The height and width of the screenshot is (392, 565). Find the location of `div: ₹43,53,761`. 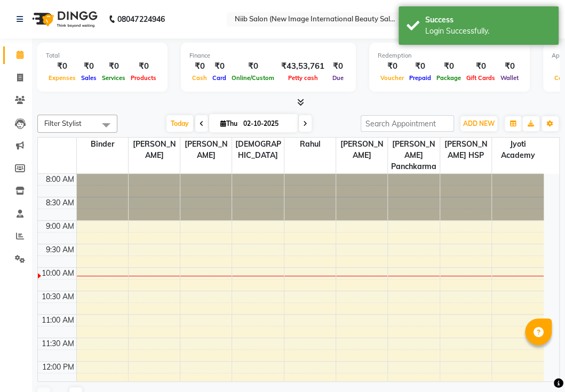

div: ₹43,53,761 is located at coordinates (302, 66).